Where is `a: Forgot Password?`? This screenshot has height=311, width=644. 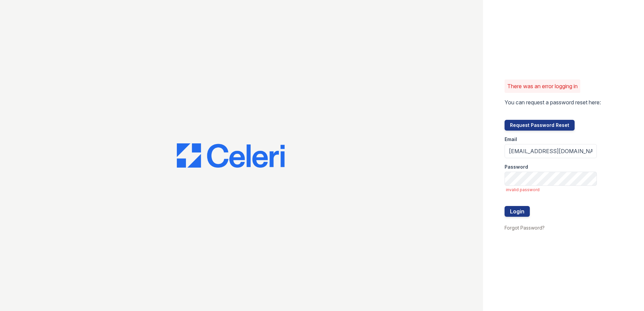
a: Forgot Password? is located at coordinates (525, 227).